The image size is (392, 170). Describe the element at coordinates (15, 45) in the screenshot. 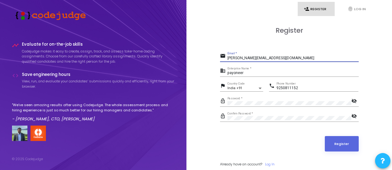

I see `i: timeline` at that location.